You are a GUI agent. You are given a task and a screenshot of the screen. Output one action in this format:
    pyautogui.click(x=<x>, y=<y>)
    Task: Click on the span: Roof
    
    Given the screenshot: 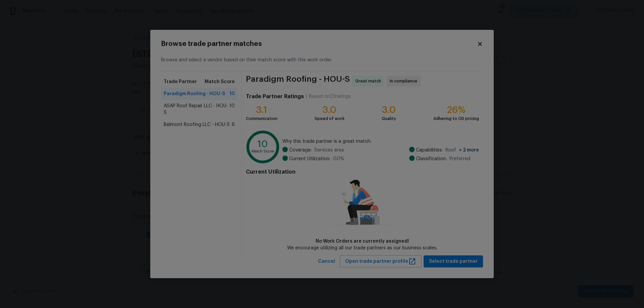 What is the action you would take?
    pyautogui.click(x=462, y=150)
    